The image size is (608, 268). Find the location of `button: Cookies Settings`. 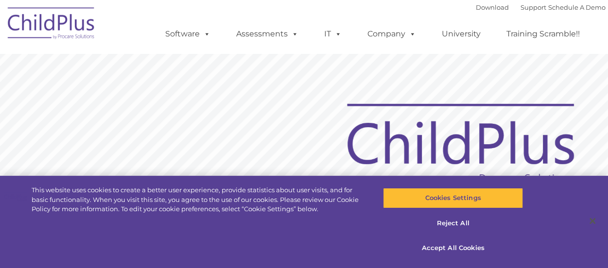

button: Cookies Settings is located at coordinates (453, 198).